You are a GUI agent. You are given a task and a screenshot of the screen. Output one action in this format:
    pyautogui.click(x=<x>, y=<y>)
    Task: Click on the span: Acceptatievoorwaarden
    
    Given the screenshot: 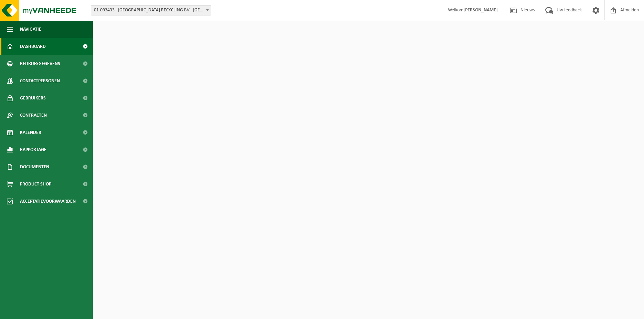 What is the action you would take?
    pyautogui.click(x=48, y=201)
    